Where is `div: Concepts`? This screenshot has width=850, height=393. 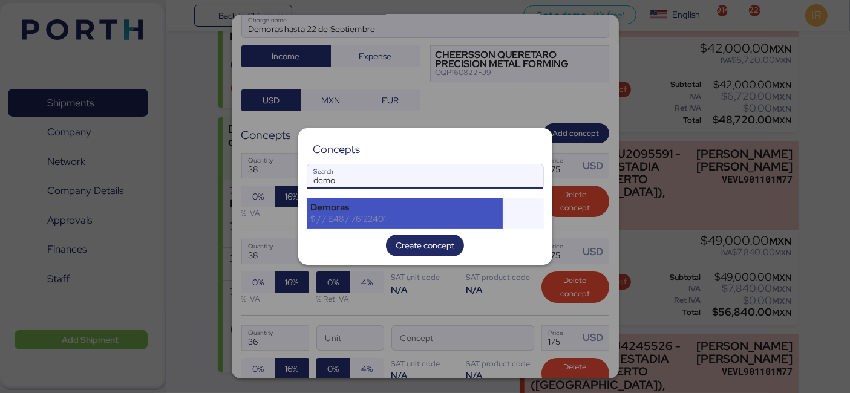
div: Concepts is located at coordinates (336, 149).